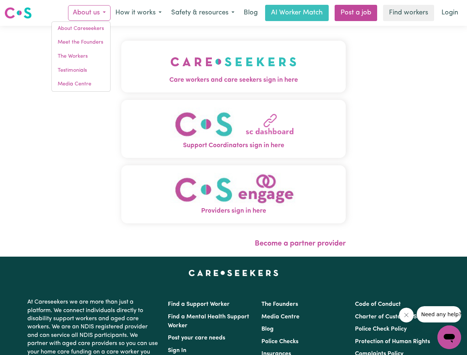  What do you see at coordinates (233, 273) in the screenshot?
I see `a: Careseekers home page` at bounding box center [233, 273].